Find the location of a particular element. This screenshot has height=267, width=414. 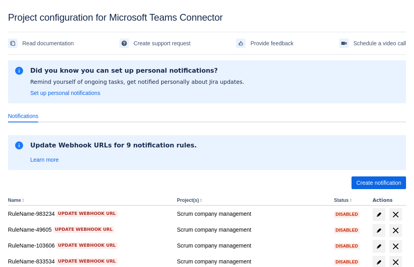

div: RuleName-983234 is located at coordinates (89, 214).